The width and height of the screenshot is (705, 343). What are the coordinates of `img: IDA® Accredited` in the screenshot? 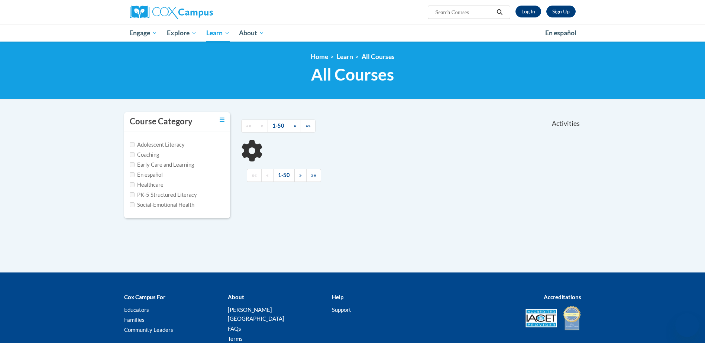 It's located at (572, 319).